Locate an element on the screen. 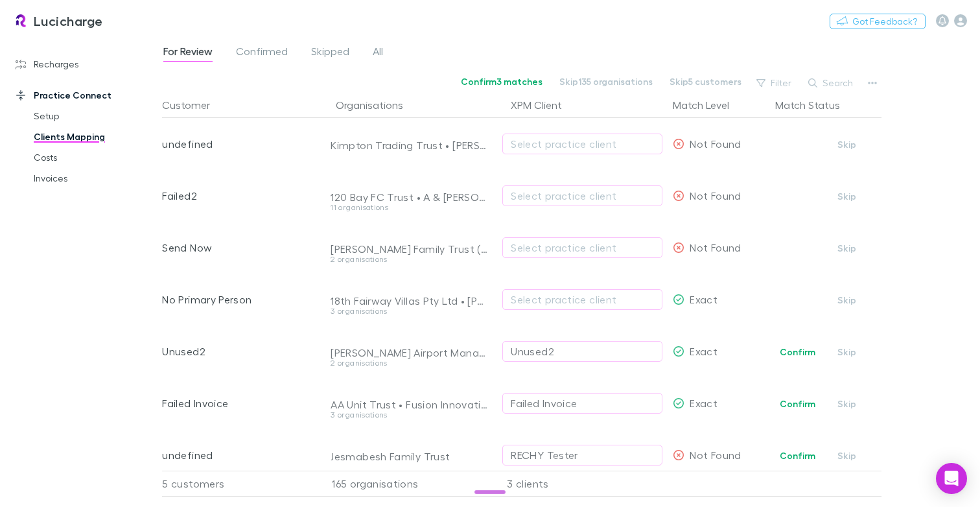  span: All is located at coordinates (378, 53).